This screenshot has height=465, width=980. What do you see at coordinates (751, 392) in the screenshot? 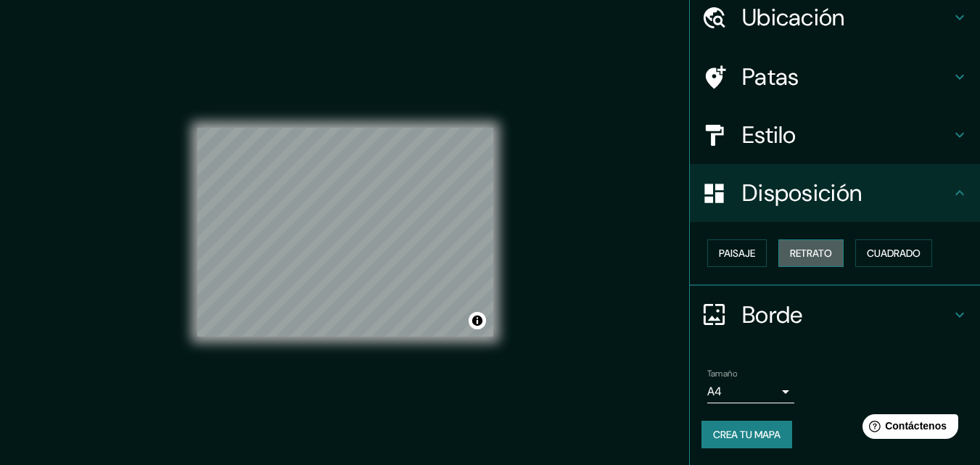
I see `div: A4` at bounding box center [751, 392].